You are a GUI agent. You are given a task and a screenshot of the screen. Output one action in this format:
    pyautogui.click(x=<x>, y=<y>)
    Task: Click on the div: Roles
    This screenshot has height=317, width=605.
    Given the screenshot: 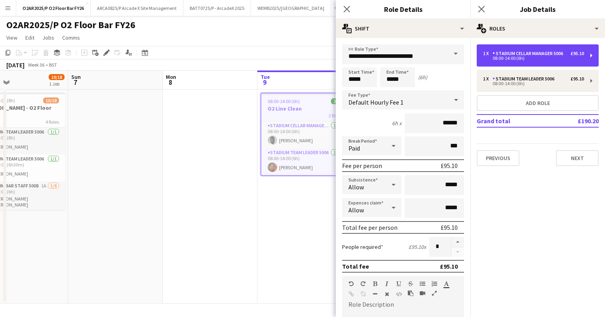 What is the action you would take?
    pyautogui.click(x=537, y=28)
    